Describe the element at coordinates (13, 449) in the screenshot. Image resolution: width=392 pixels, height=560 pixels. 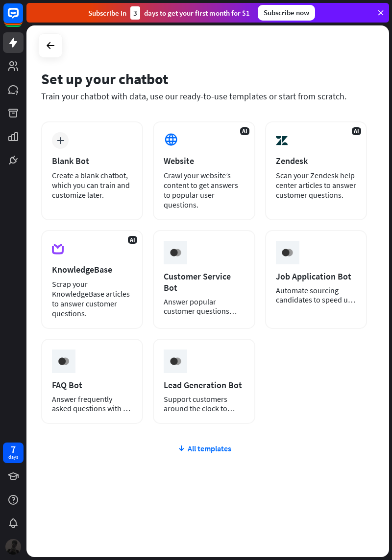
I see `div: 7` at that location.